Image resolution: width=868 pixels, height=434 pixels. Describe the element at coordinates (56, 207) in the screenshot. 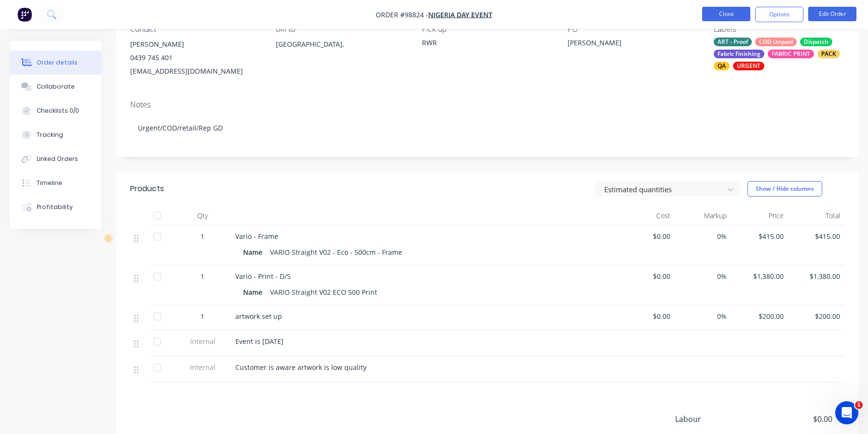

I see `button: Profitability` at that location.